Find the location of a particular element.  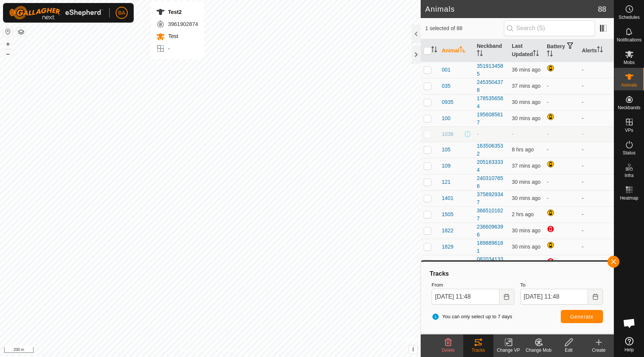

span: 0935 is located at coordinates (447, 102).